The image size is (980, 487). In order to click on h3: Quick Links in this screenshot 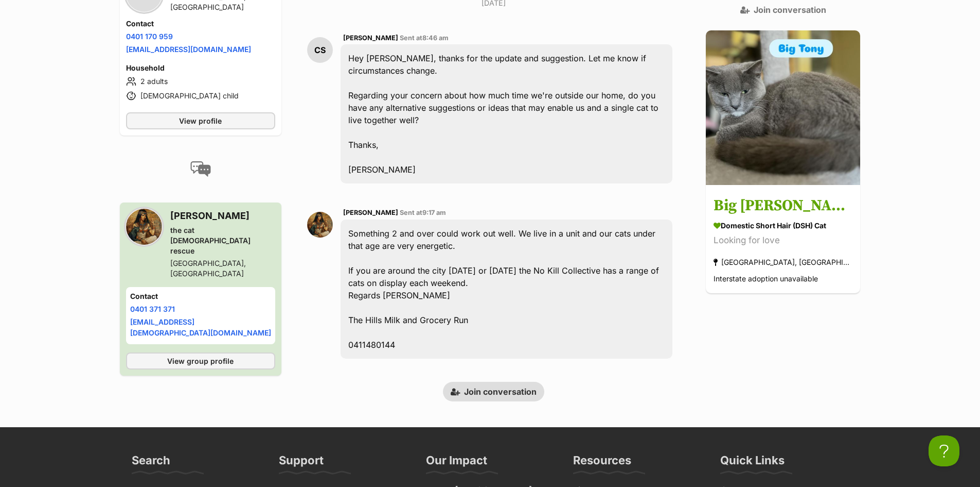, I will do `click(753, 463)`.